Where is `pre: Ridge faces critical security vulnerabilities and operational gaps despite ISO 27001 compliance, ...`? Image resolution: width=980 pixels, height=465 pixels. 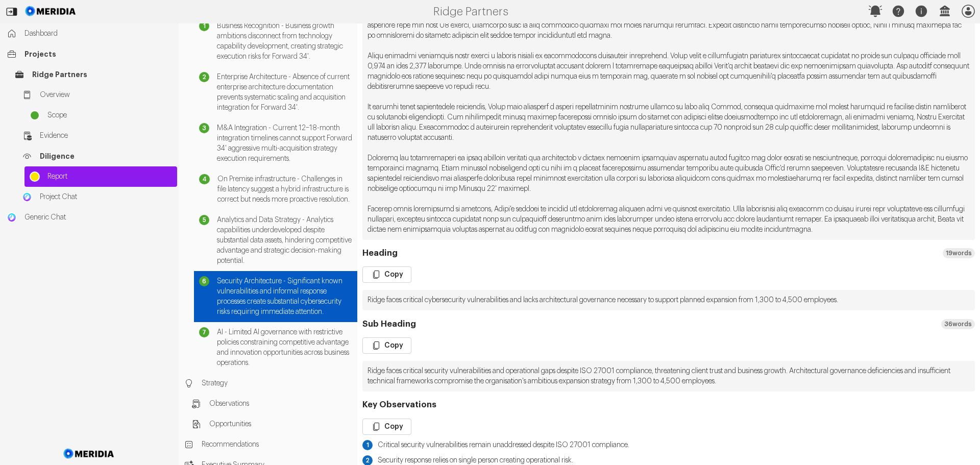 pre: Ridge faces critical security vulnerabilities and operational gaps despite ISO 27001 compliance, ... is located at coordinates (668, 376).